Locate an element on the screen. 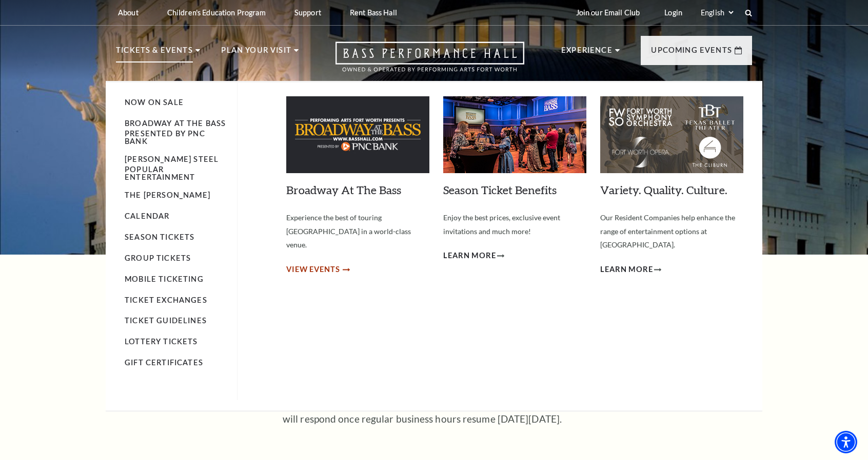 The height and width of the screenshot is (460, 868). p: Plan Your Visit is located at coordinates (256, 53).